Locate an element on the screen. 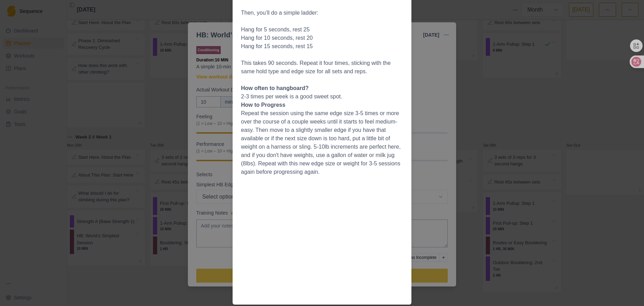  p: Hang for 5 seconds, rest 25 is located at coordinates (322, 29).